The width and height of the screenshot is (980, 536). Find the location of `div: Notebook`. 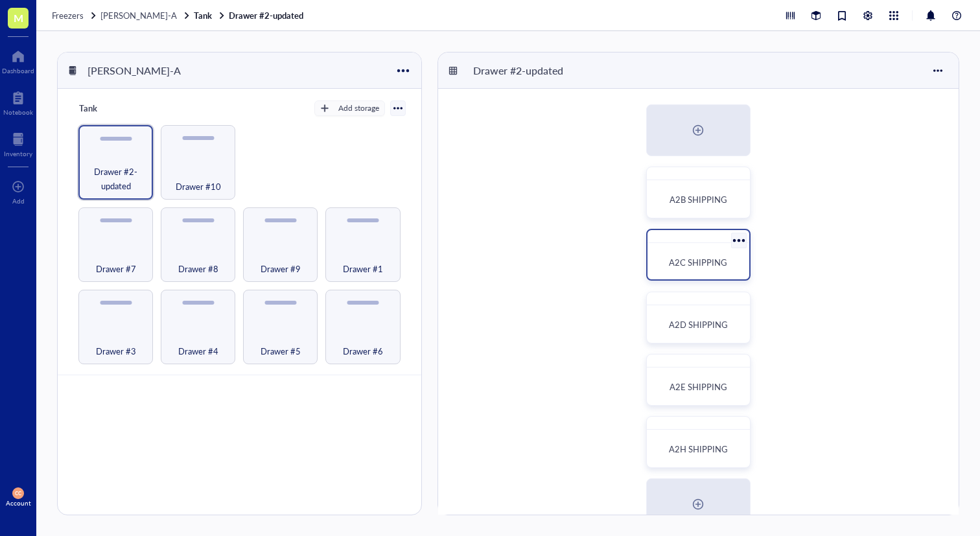

div: Notebook is located at coordinates (18, 112).